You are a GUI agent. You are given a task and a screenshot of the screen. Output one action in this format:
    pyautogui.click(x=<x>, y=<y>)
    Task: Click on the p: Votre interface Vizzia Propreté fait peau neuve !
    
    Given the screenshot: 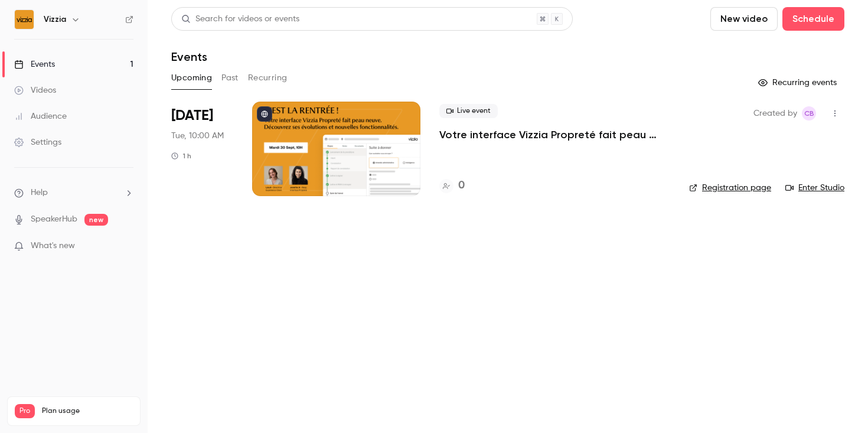 What is the action you would take?
    pyautogui.click(x=555, y=135)
    